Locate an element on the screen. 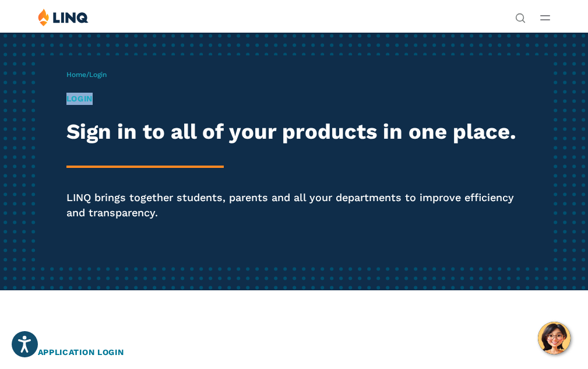 Image resolution: width=588 pixels, height=369 pixels. h2: Application Login is located at coordinates (294, 352).